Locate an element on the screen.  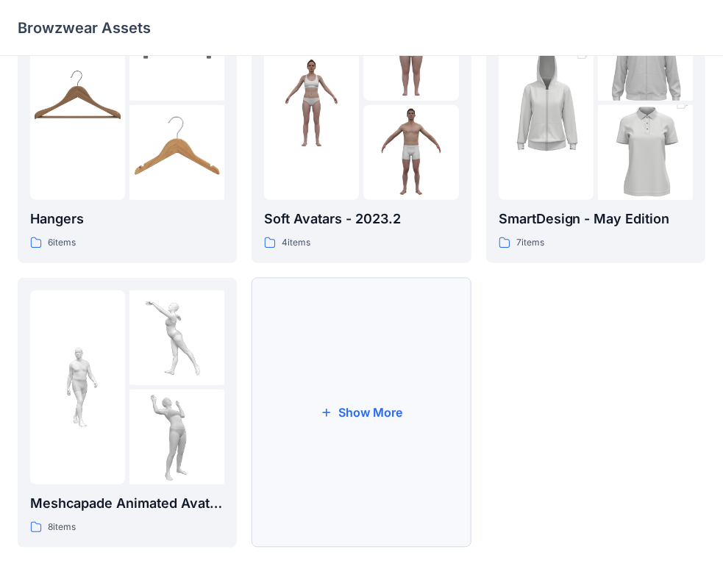
p: 7 items is located at coordinates (531, 243).